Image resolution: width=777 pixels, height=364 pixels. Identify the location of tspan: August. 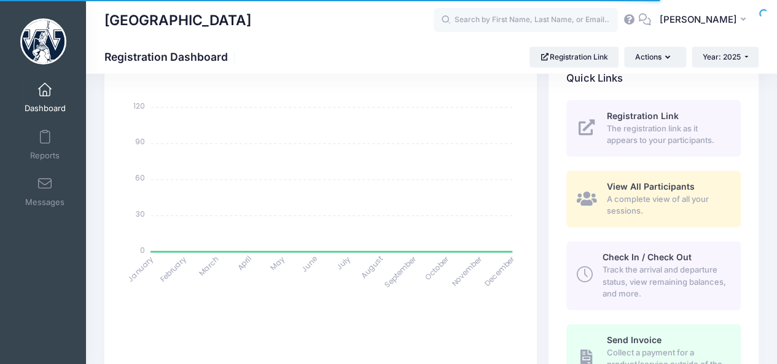
(371, 266).